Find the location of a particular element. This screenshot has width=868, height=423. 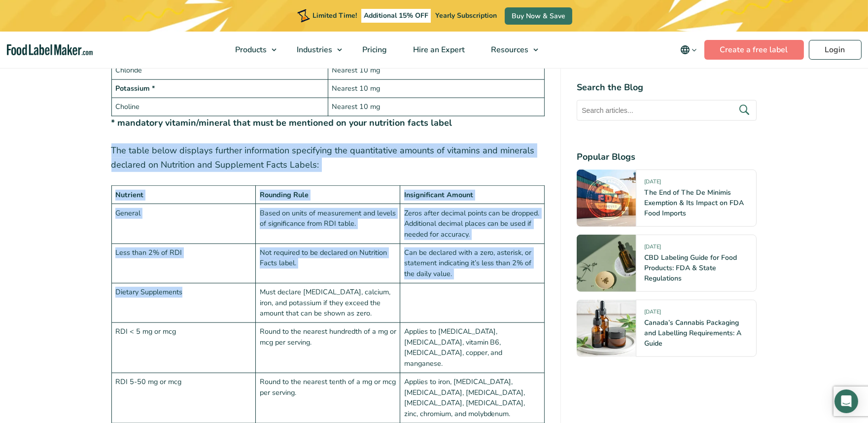

a: The End of The De Minimis Exemption & Its Impact on FDA Food Imports is located at coordinates (694, 203).